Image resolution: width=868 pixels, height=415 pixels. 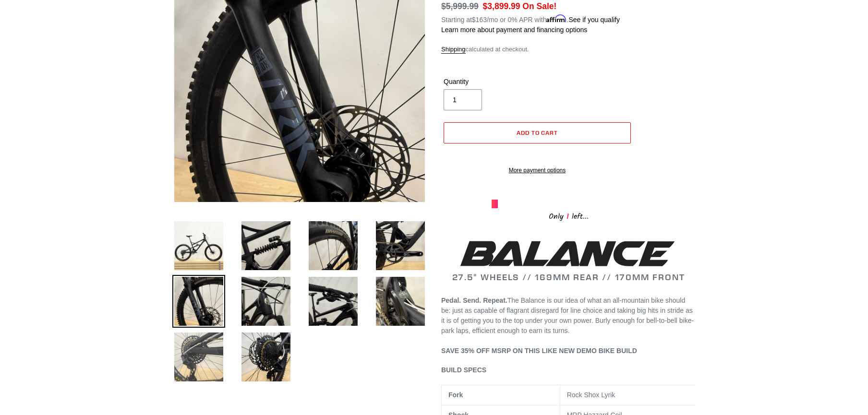 I want to click on p: The Balance is our idea of what an all-mountain bike should be: just as capable of flagrant disre..., so click(x=568, y=326).